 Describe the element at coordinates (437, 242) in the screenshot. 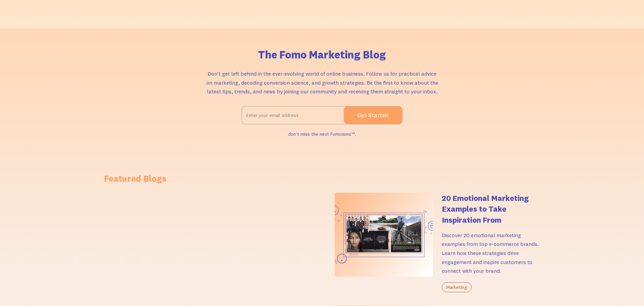

I see `a: 20 Emotional Marketing Examples to Take Inspiration FromDiscover 20 emotional marketing examples ...` at that location.